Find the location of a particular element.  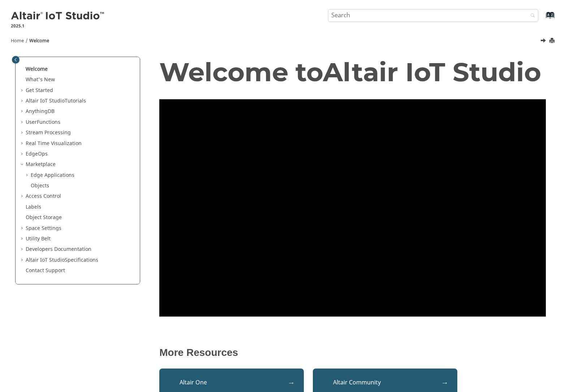

a: Edge Applications is located at coordinates (52, 175).